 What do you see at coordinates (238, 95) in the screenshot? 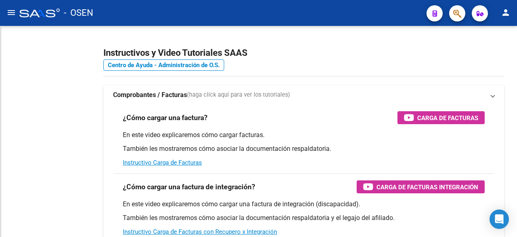
I see `span: (haga click aquí para ver los tutoriales)` at bounding box center [238, 95].